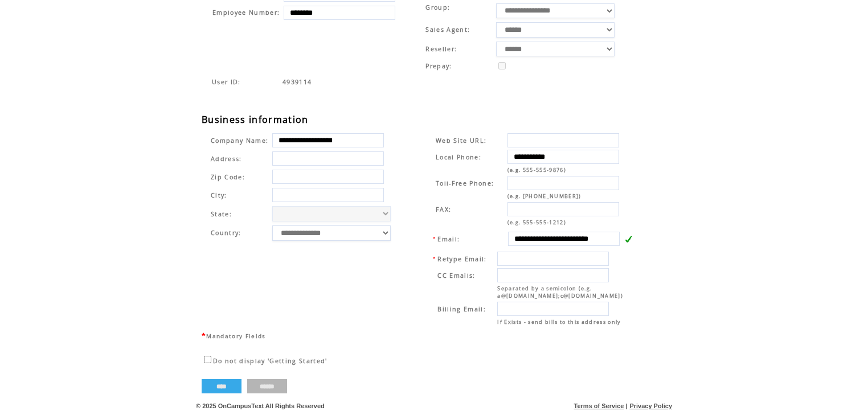 Image resolution: width=868 pixels, height=415 pixels. Describe the element at coordinates (456, 276) in the screenshot. I see `span: CC Emails:` at that location.